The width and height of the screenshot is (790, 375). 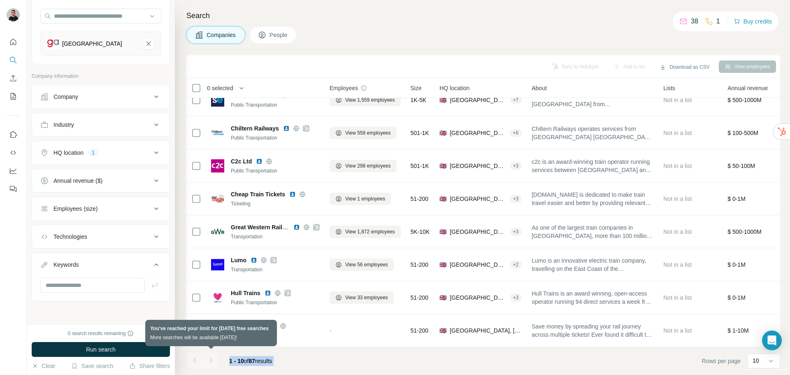 I want to click on img: Logo of Southeastern, so click(x=218, y=100).